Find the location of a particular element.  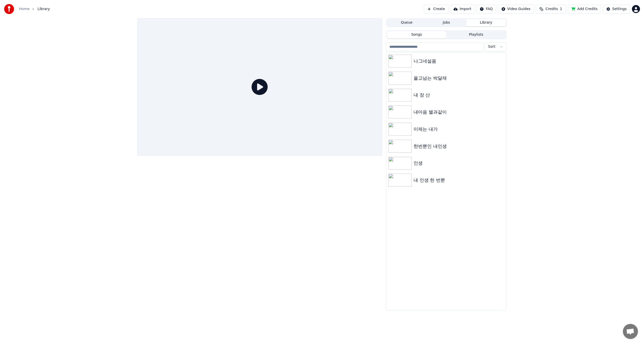

div: 이제는 내가 is located at coordinates (459, 129).